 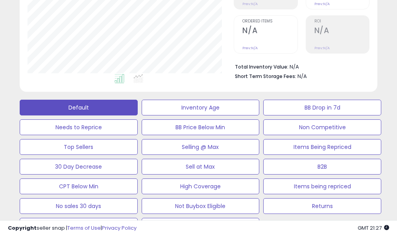 What do you see at coordinates (72, 228) in the screenshot?
I see `div: seller snap | |` at bounding box center [72, 228].